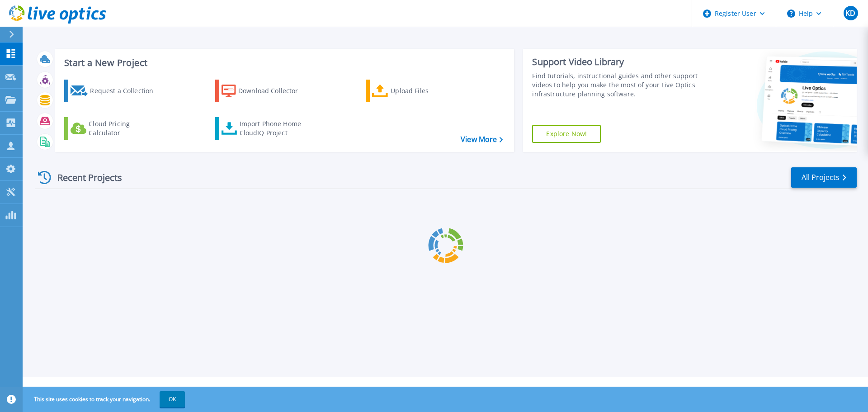 The height and width of the screenshot is (412, 868). What do you see at coordinates (105, 400) in the screenshot?
I see `span: This site uses cookies to track your navigation.` at bounding box center [105, 400].